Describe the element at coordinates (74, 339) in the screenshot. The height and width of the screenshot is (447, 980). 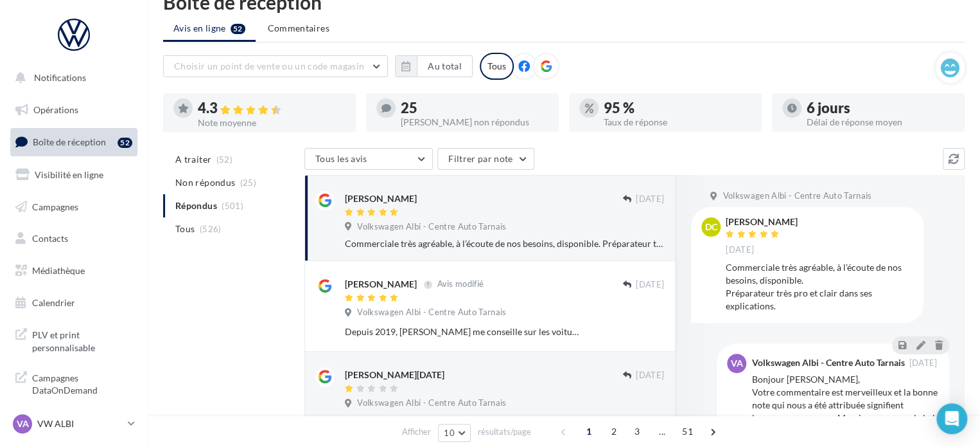
I see `a: PLV et print personnalisable` at that location.